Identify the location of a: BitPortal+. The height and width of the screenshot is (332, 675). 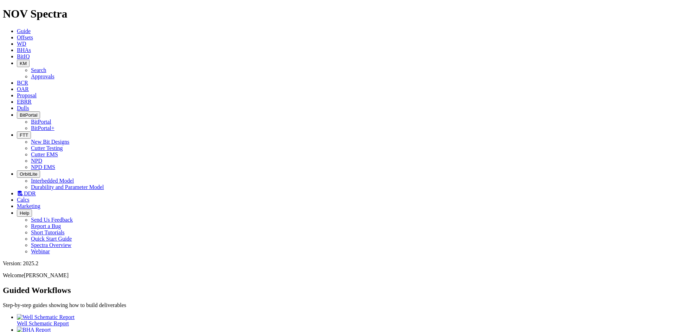
(43, 128).